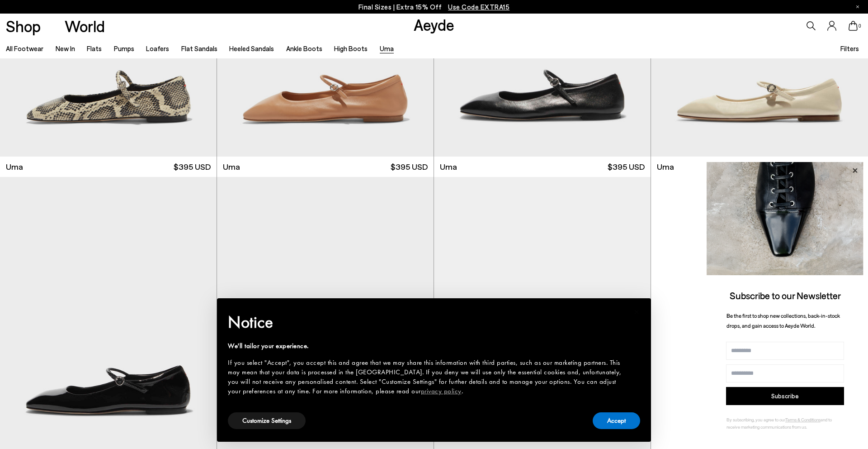  I want to click on a: Loafers, so click(157, 48).